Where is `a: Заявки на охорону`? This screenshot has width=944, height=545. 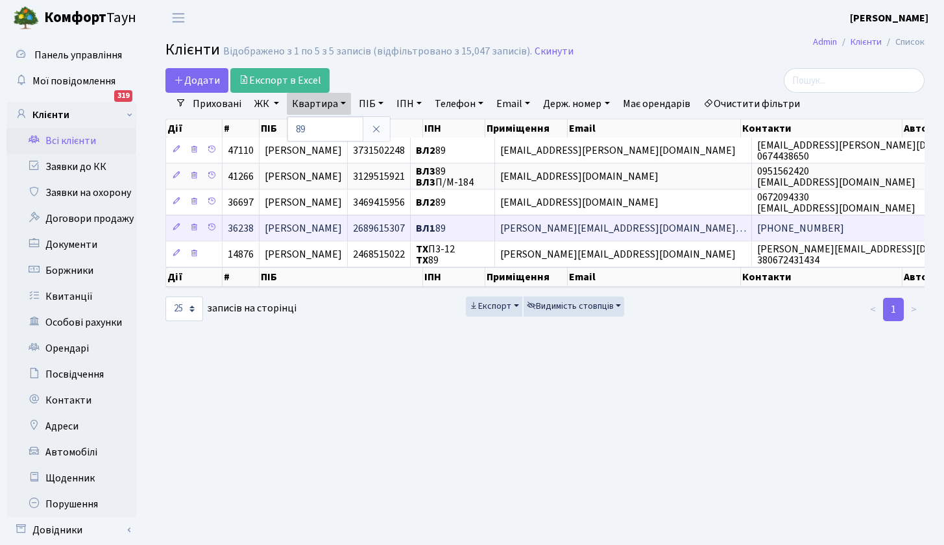
a: Заявки на охорону is located at coordinates (71, 193).